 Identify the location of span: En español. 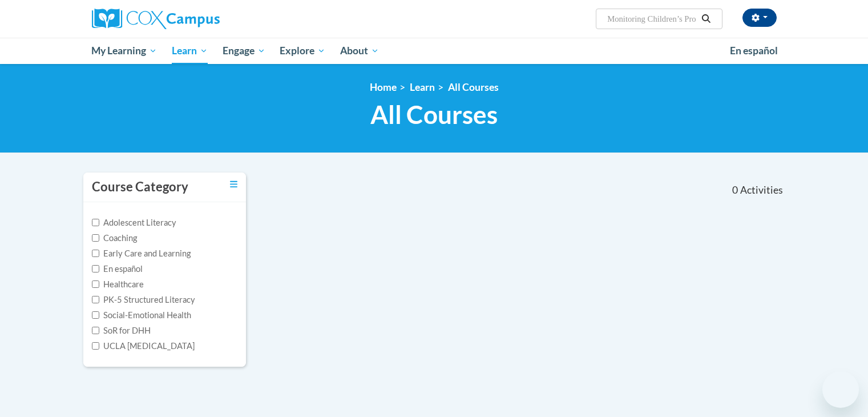
(754, 50).